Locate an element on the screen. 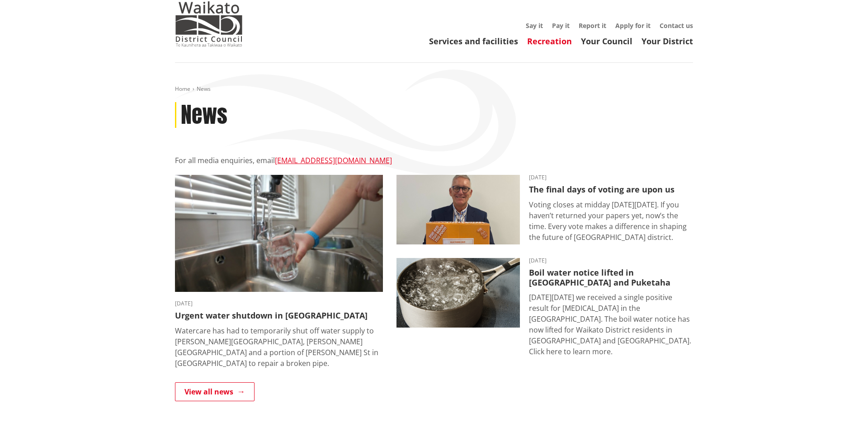  img: Craig Hobbs editorial elections is located at coordinates (458, 210).